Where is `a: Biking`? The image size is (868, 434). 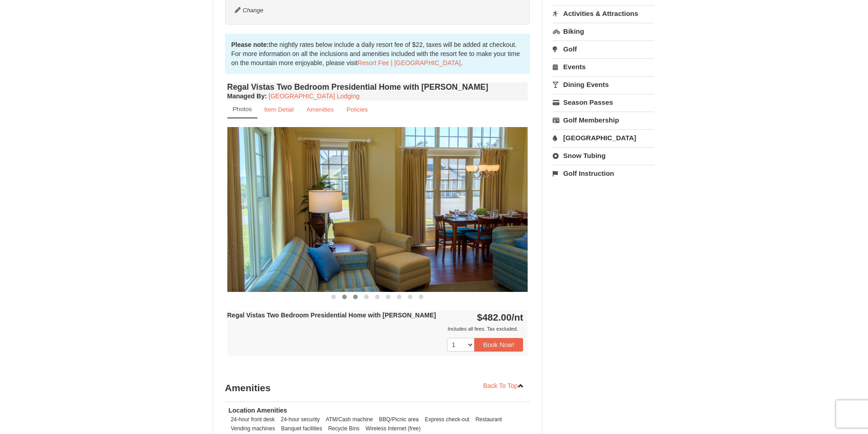 a: Biking is located at coordinates (604, 31).